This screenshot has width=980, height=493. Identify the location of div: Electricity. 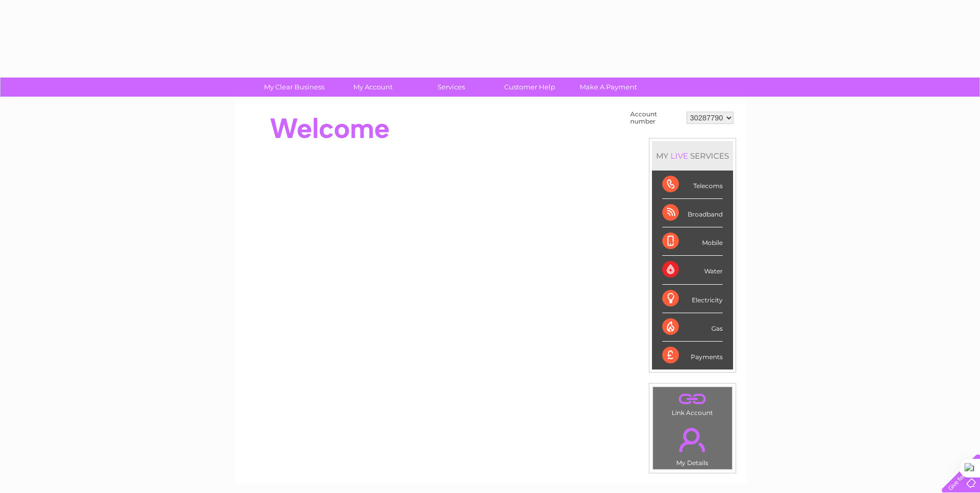
(692, 298).